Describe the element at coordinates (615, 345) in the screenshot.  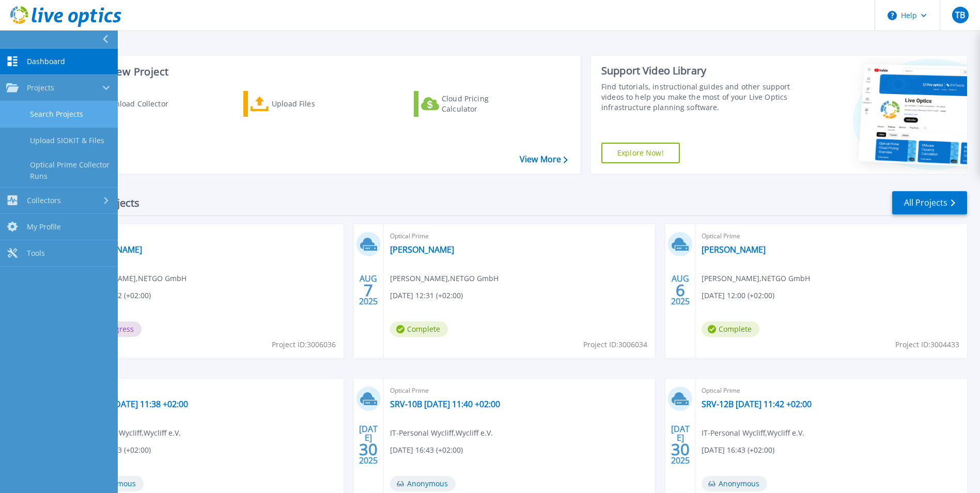
I see `span: Project ID: 3006034` at that location.